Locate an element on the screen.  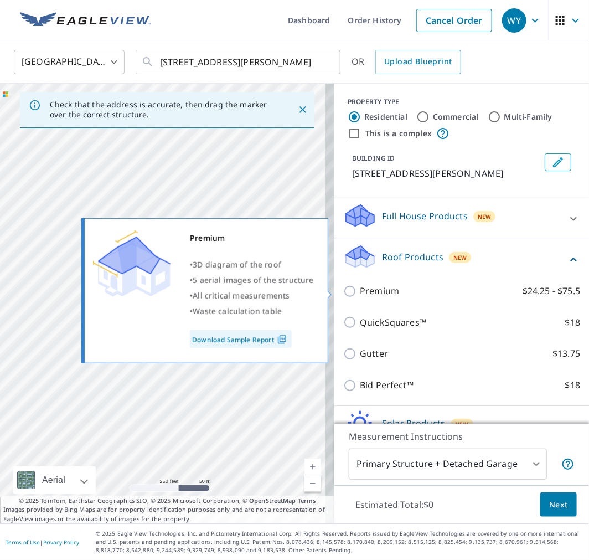
p: BUILDING ID is located at coordinates (373, 158).